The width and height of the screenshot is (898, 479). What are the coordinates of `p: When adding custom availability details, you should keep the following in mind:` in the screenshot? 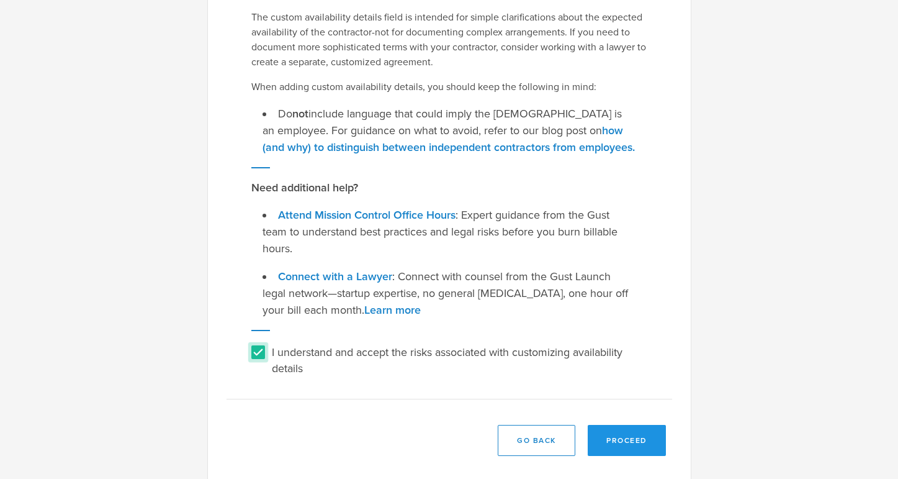 It's located at (450, 87).